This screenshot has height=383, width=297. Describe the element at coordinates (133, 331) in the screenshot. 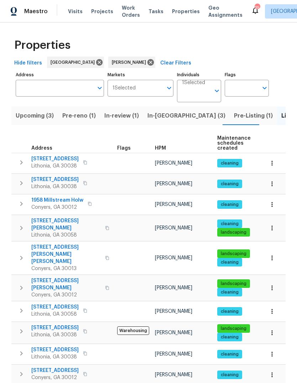

I see `span: Warehousing` at that location.